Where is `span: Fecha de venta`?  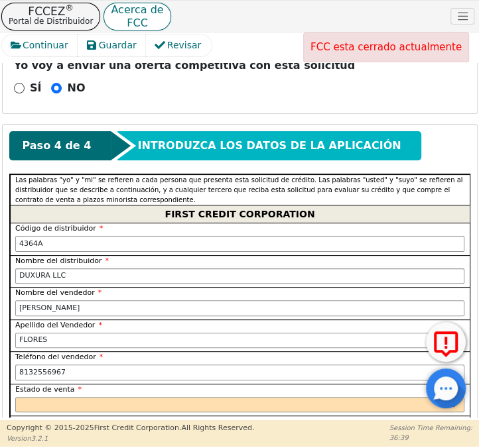 span: Fecha de venta is located at coordinates (46, 421).